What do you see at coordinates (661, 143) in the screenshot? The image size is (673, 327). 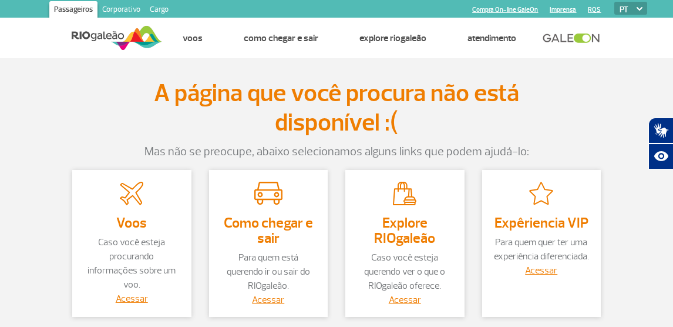 I see `div: Plugin de acessibilidade da Hand Talk.` at bounding box center [661, 143].